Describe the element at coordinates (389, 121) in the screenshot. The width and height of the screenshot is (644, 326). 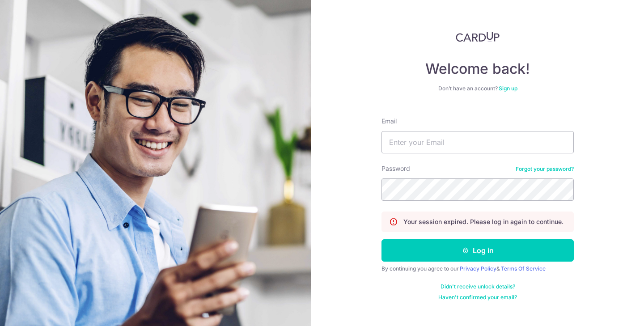
I see `label: Email` at that location.